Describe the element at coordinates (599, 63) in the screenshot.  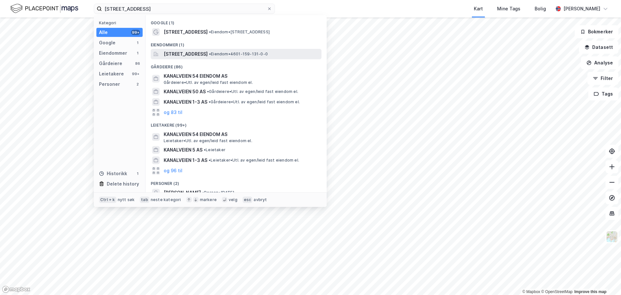
I see `button: Analyse` at that location.